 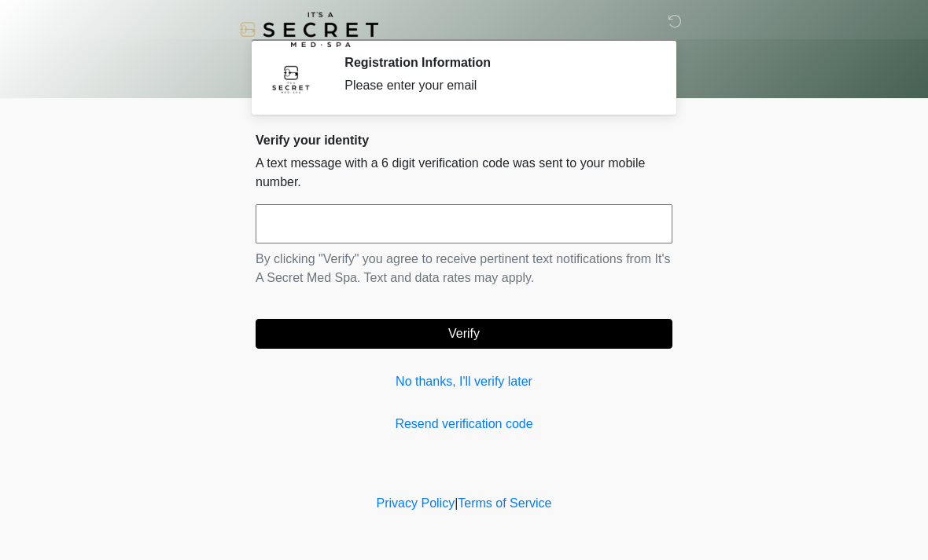 What do you see at coordinates (496, 86) in the screenshot?
I see `div: Please enter your email` at bounding box center [496, 86].